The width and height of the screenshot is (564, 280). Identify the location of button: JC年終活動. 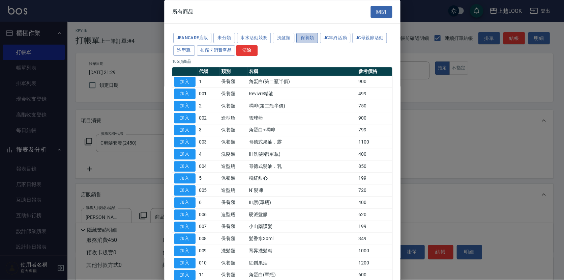
(335, 38).